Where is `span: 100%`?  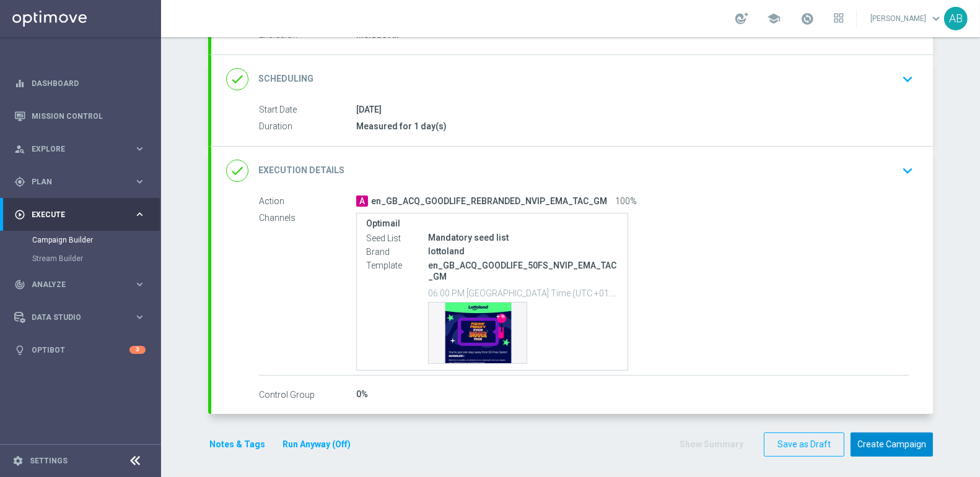
span: 100% is located at coordinates (625, 202).